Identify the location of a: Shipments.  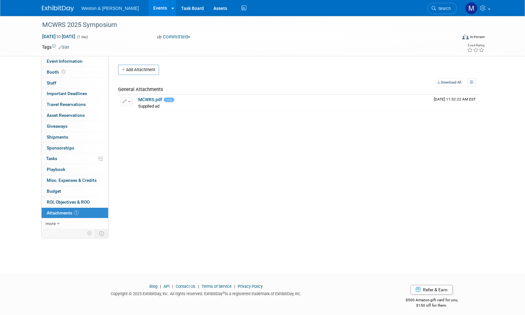
(75, 137).